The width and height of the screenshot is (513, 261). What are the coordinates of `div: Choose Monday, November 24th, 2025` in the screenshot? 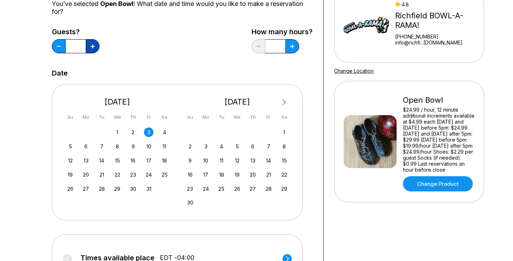 It's located at (206, 189).